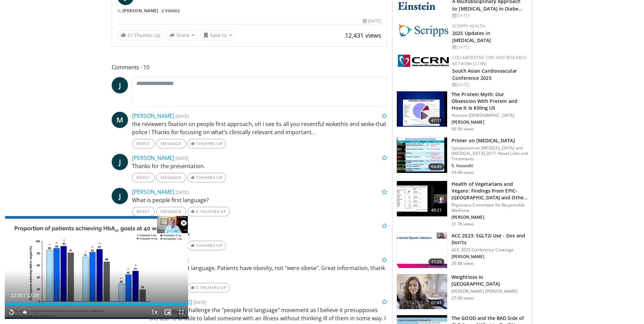 The width and height of the screenshot is (644, 324). Describe the element at coordinates (168, 312) in the screenshot. I see `button: Enable picture-in-picture mode` at that location.